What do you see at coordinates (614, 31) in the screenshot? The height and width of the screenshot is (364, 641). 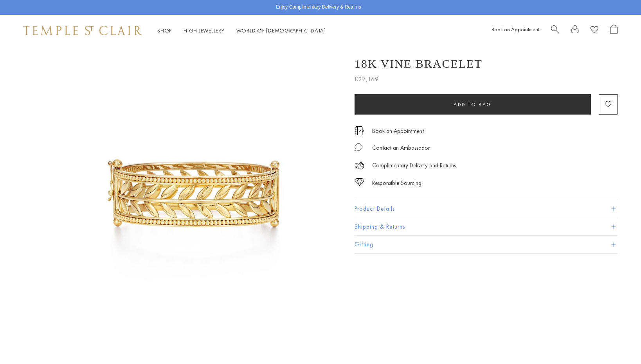 I see `a: Open Shopping Bag` at bounding box center [614, 31].